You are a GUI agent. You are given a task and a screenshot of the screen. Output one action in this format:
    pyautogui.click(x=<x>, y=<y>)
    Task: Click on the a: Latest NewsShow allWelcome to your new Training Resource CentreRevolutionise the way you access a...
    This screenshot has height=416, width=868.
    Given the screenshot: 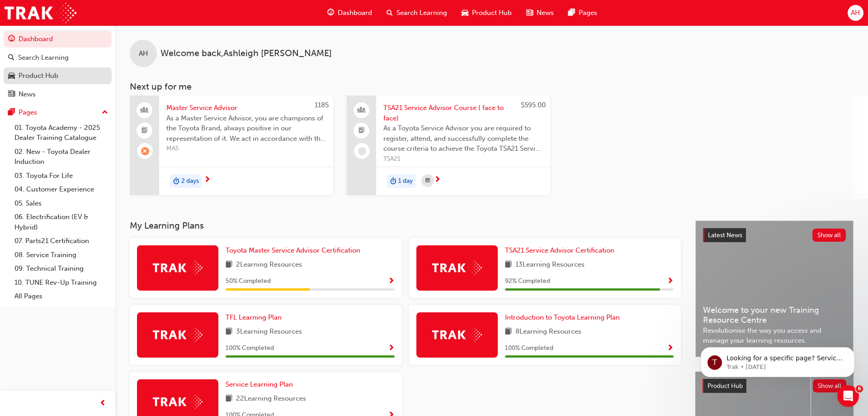 What is the action you would take?
    pyautogui.click(x=774, y=289)
    